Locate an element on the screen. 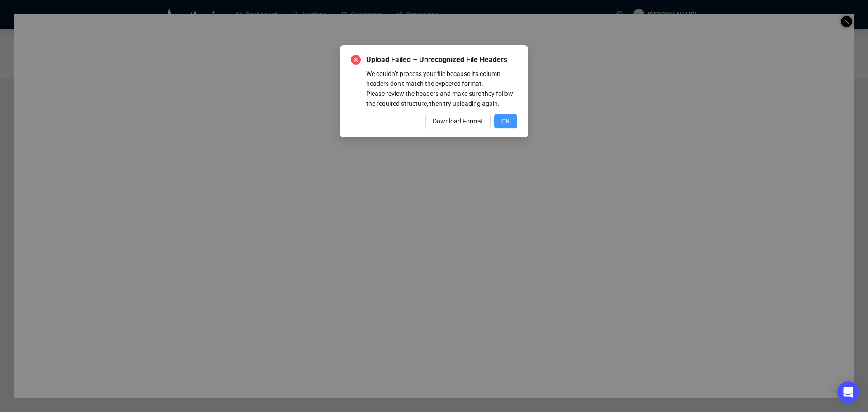 The height and width of the screenshot is (412, 868). button: OK is located at coordinates (505, 122).